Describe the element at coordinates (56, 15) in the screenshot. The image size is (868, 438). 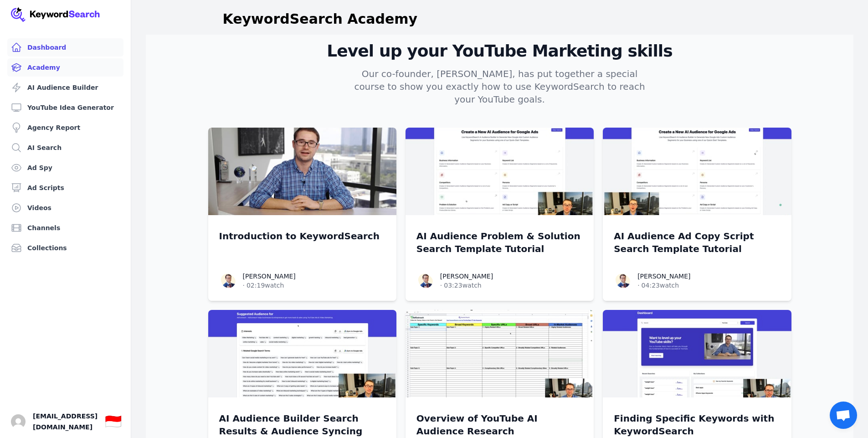
I see `img: Your Company` at that location.